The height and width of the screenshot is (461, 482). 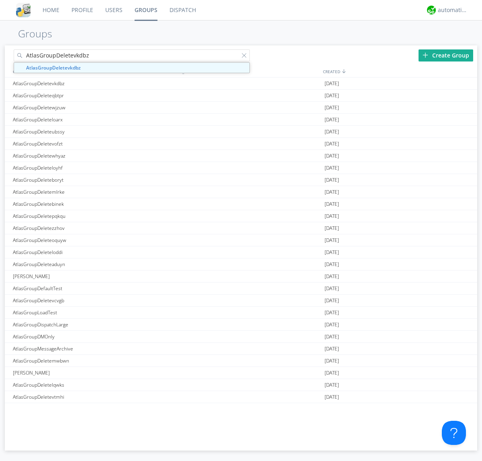 I want to click on div: AtlasGroupDeleteqbtpr, so click(x=88, y=95).